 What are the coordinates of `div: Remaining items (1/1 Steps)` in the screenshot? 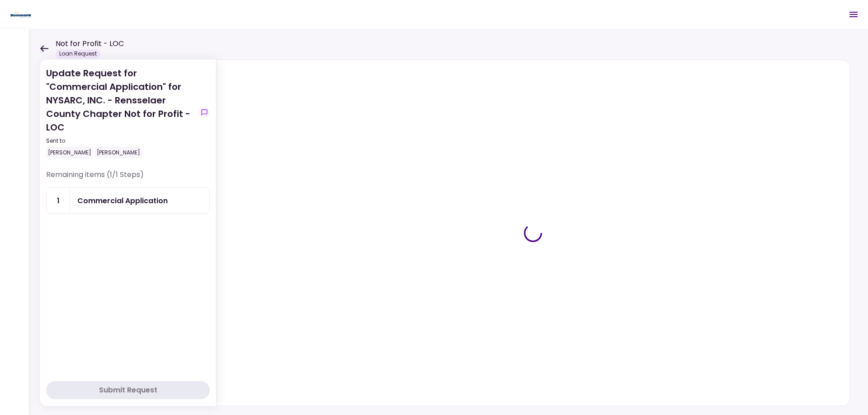 It's located at (128, 179).